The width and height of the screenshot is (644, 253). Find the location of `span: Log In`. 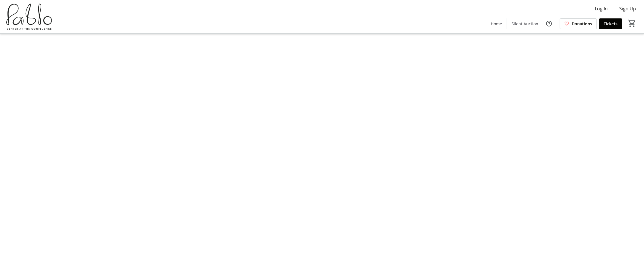

span: Log In is located at coordinates (601, 9).